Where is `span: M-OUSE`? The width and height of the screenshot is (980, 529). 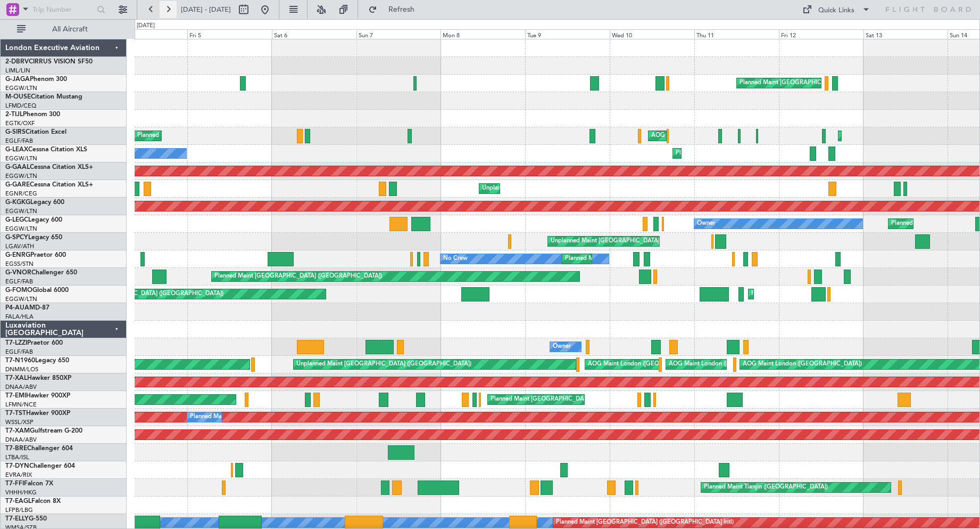
span: M-OUSE is located at coordinates (18, 97).